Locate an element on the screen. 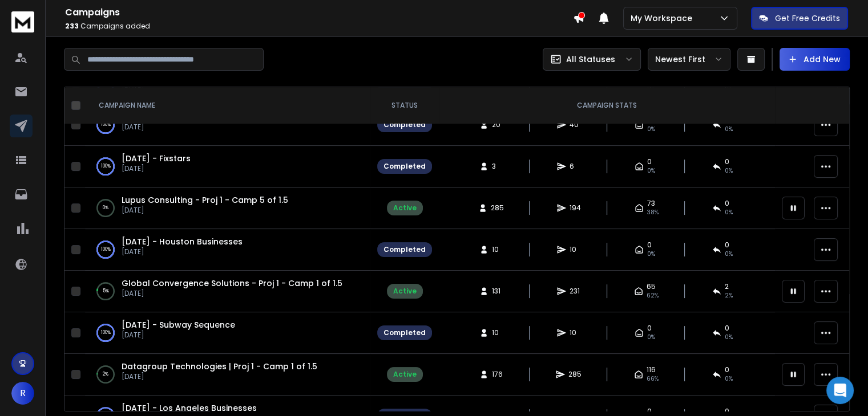 This screenshot has width=868, height=416. th: CAMPAIGN STATS is located at coordinates (607, 106).